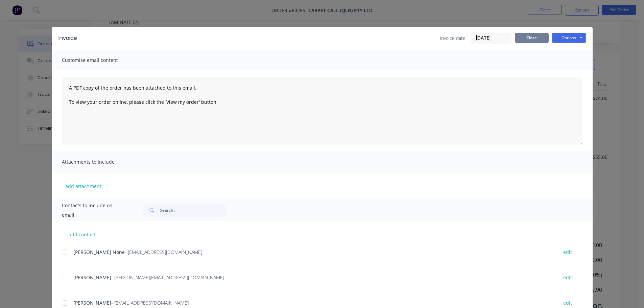 Image resolution: width=644 pixels, height=308 pixels. What do you see at coordinates (193, 211) in the screenshot?
I see `input: Search...` at bounding box center [193, 211].